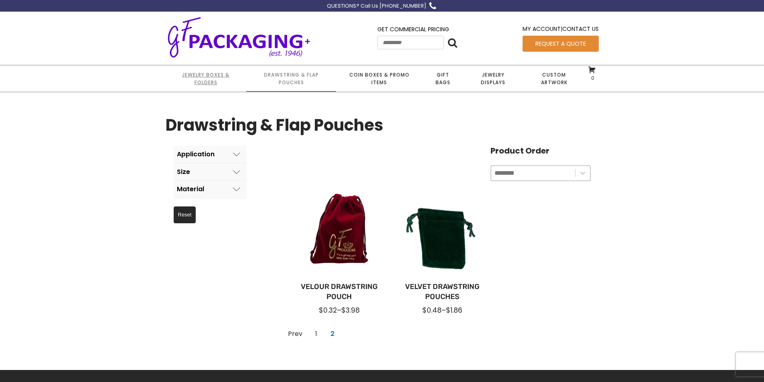 This screenshot has width=764, height=382. Describe the element at coordinates (541, 151) in the screenshot. I see `h4: Product Order` at that location.